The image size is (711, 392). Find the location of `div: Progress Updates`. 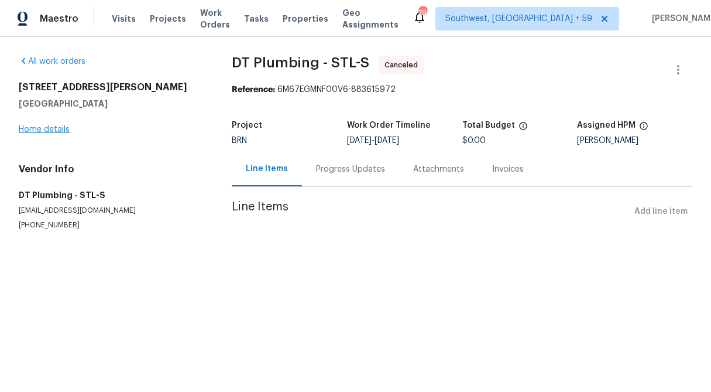

div: Progress Updates is located at coordinates (351, 169).